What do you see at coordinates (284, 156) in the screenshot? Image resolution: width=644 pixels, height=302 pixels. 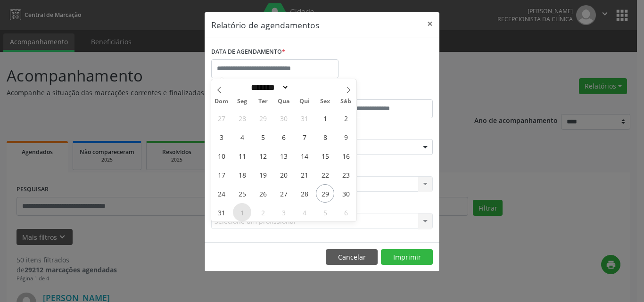 I see `span: Agosto 13, 2025` at bounding box center [284, 156].